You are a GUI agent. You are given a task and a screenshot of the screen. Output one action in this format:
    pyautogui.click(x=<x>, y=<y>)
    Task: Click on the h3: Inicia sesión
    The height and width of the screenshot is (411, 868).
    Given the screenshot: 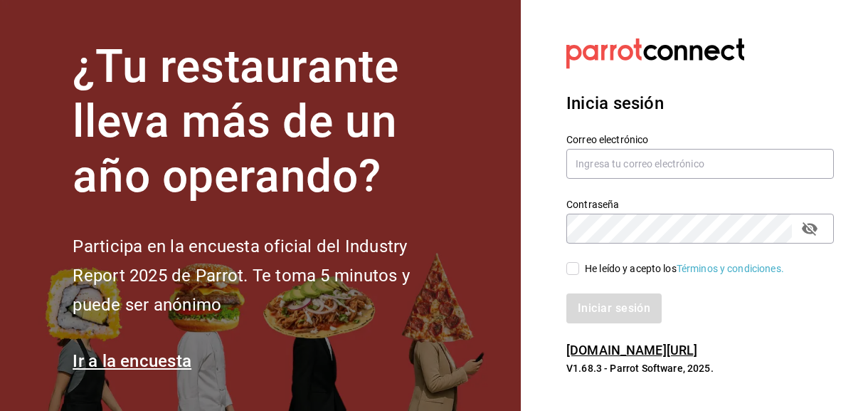 What is the action you would take?
    pyautogui.click(x=700, y=104)
    